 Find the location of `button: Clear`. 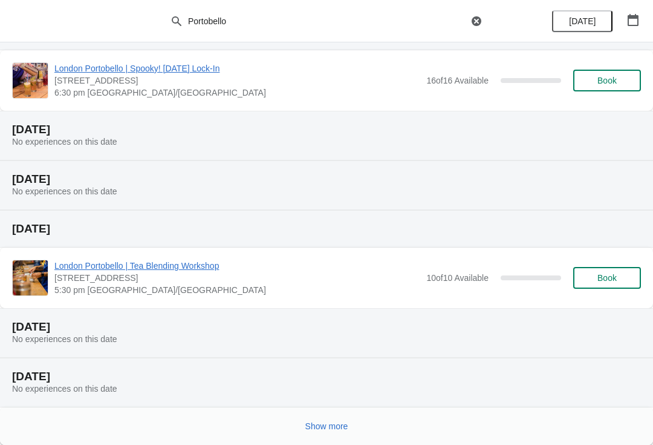

button: Clear is located at coordinates (477, 21).